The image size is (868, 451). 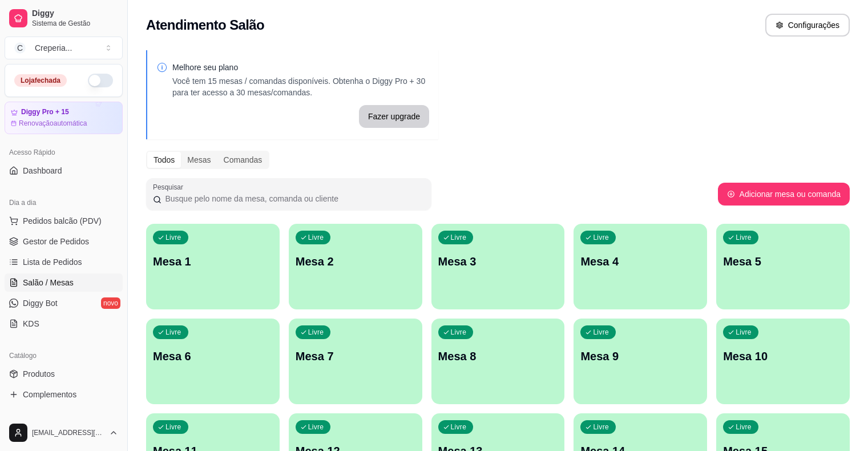 What do you see at coordinates (20, 48) in the screenshot?
I see `span: C` at bounding box center [20, 48].